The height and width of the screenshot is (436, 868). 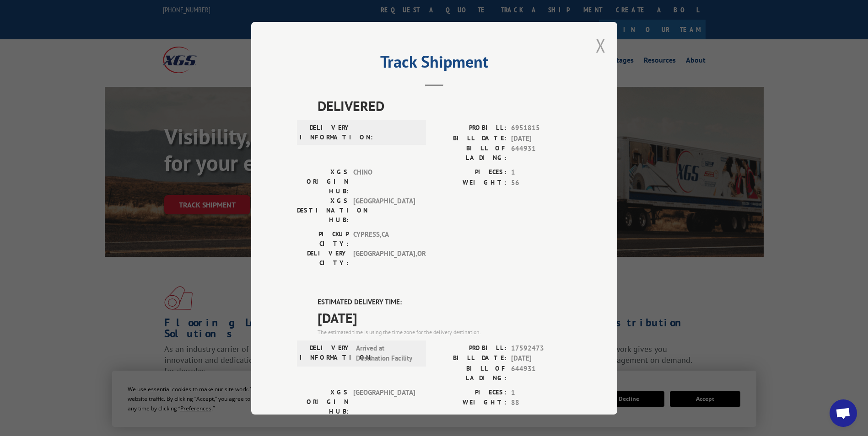 What do you see at coordinates (542, 182) in the screenshot?
I see `span: 56` at bounding box center [542, 182].